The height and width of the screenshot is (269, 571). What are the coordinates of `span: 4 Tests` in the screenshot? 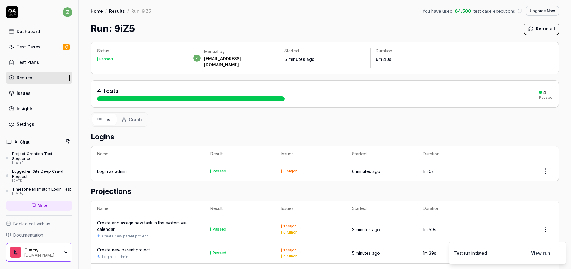 It's located at (108, 91).